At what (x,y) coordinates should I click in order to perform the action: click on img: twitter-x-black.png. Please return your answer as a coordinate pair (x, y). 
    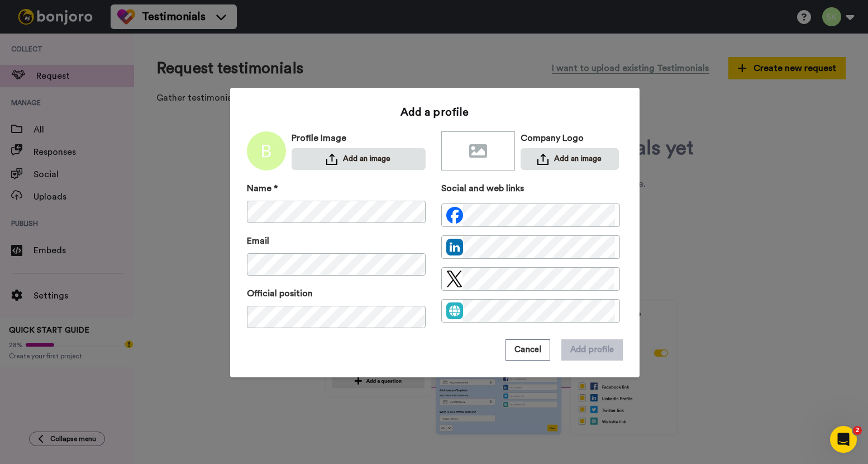
    Looking at the image, I should click on (454, 279).